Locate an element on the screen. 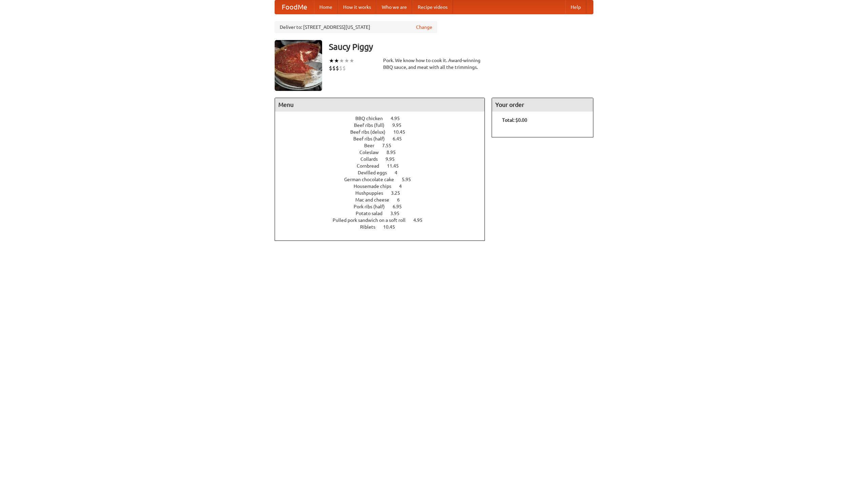  a: Pulled pork sandwich on a soft roll 4.95 is located at coordinates (384, 220).